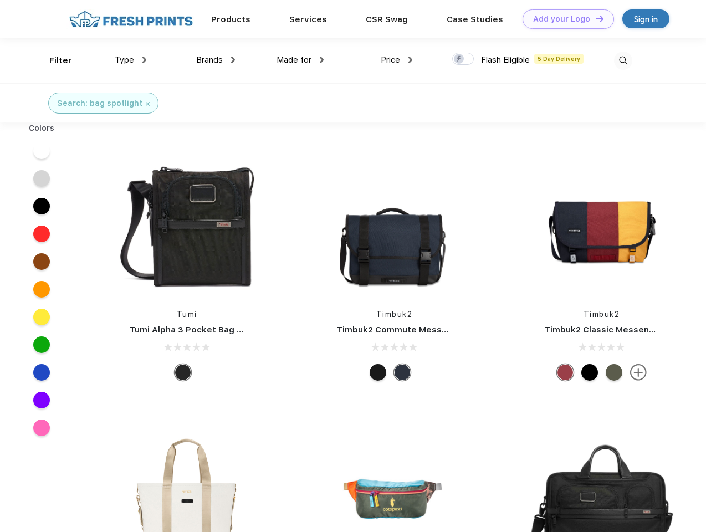  Describe the element at coordinates (646, 19) in the screenshot. I see `a: Sign in` at that location.